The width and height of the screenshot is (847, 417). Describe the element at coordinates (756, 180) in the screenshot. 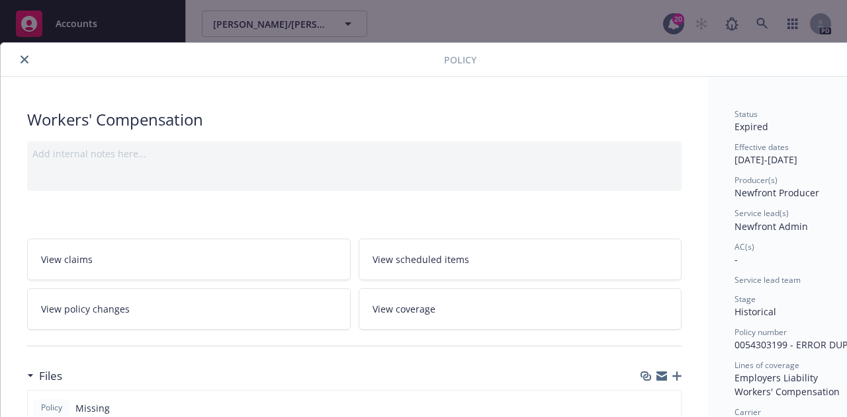

I see `span: Producer(s)` at that location.